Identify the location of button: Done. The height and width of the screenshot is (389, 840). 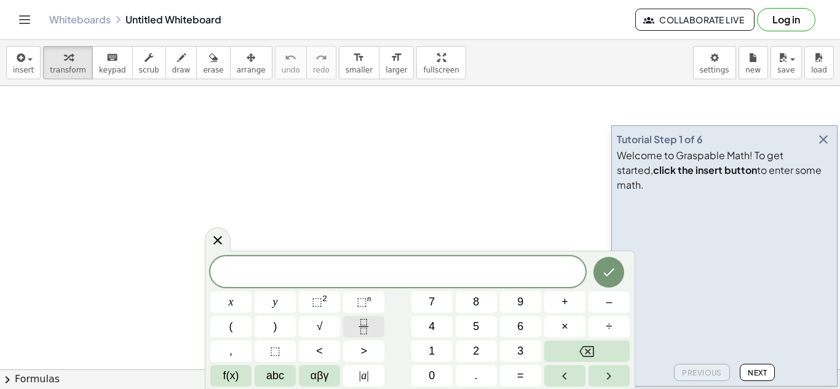
(609, 272).